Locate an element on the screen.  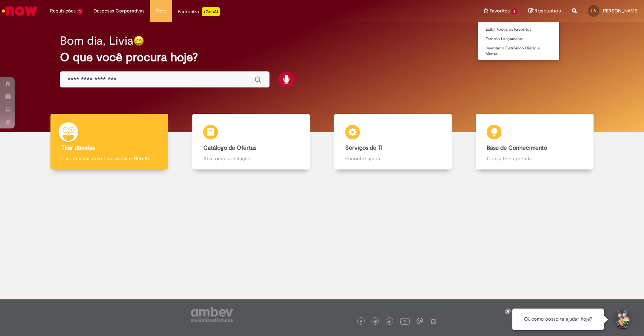
img: logo_footer_twitter.png is located at coordinates (375, 322).